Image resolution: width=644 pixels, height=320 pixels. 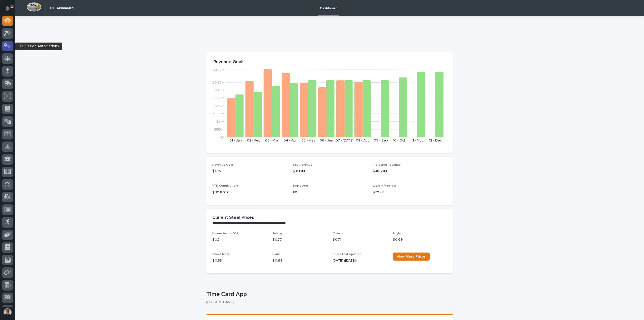 What do you see at coordinates (329, 171) in the screenshot?
I see `p: $31.19M` at bounding box center [329, 171].